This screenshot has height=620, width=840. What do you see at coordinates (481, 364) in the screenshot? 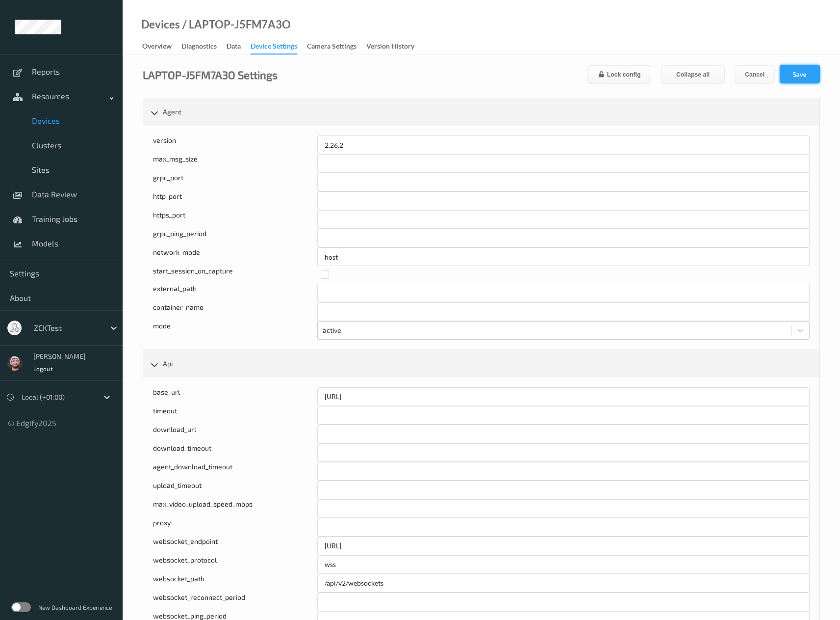
I see `div: Api` at bounding box center [481, 364].